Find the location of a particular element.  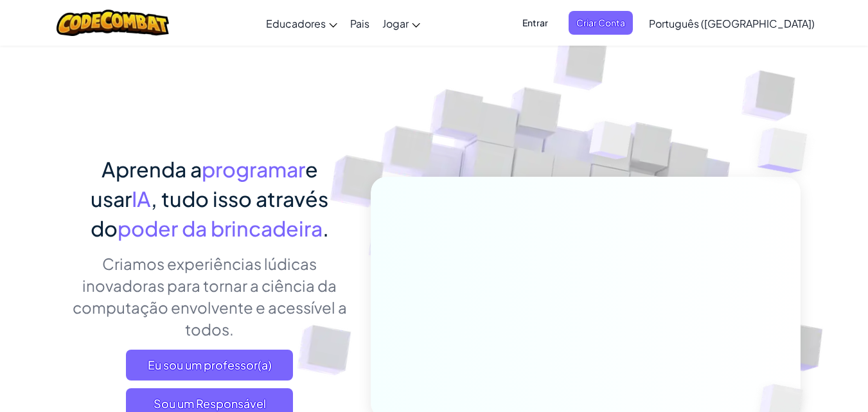

font: programar is located at coordinates (253, 169).